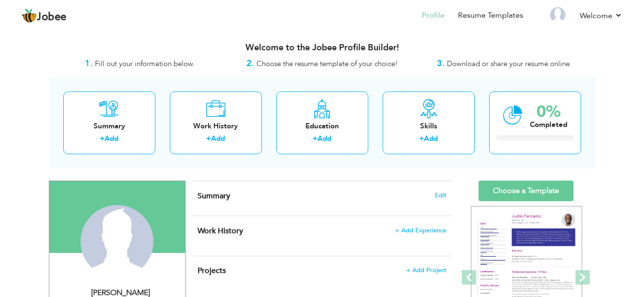 This screenshot has width=644, height=297. I want to click on strong: 1., so click(89, 64).